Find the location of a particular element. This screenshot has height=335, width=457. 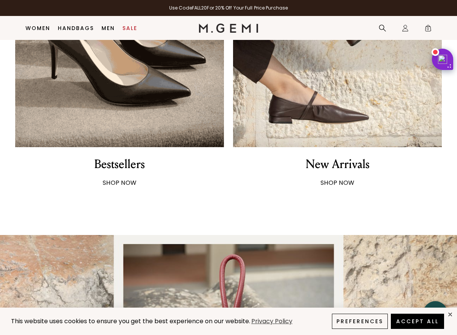

a: Privacy Policy (opens in a new tab) is located at coordinates (272, 321).